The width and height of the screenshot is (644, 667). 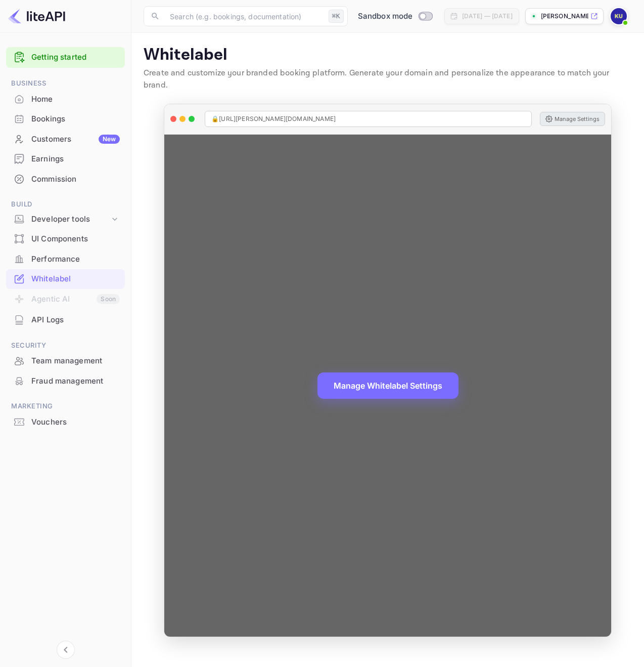 I want to click on div: Switch to Production mode, so click(x=395, y=16).